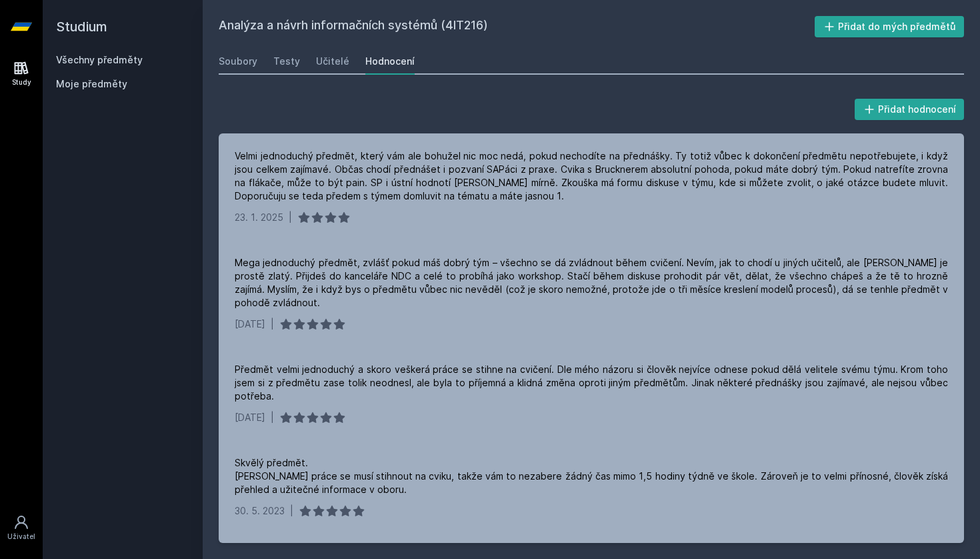  I want to click on a: Všechny předměty, so click(100, 59).